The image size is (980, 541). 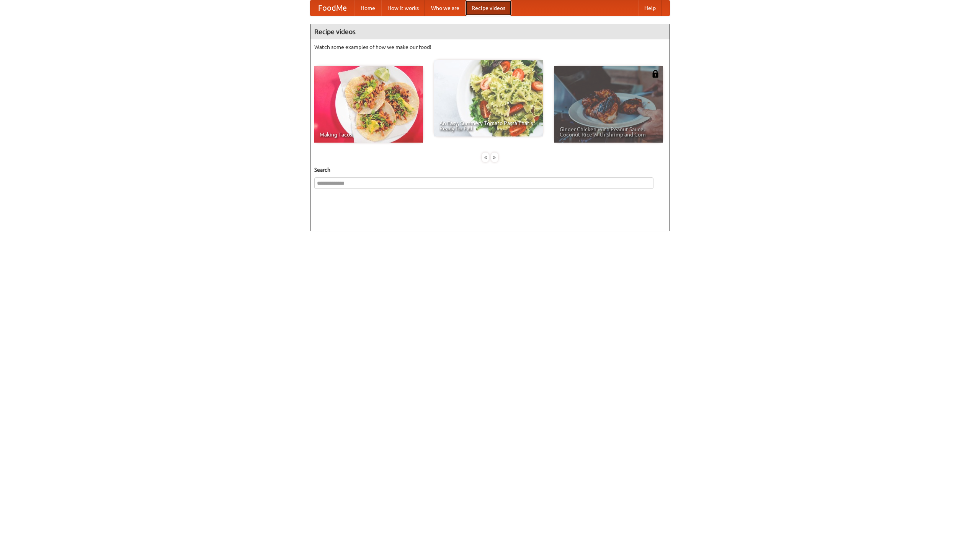 What do you see at coordinates (489, 126) in the screenshot?
I see `span: An Easy, Summery Tomato Pasta That's Ready for Fall` at bounding box center [489, 126].